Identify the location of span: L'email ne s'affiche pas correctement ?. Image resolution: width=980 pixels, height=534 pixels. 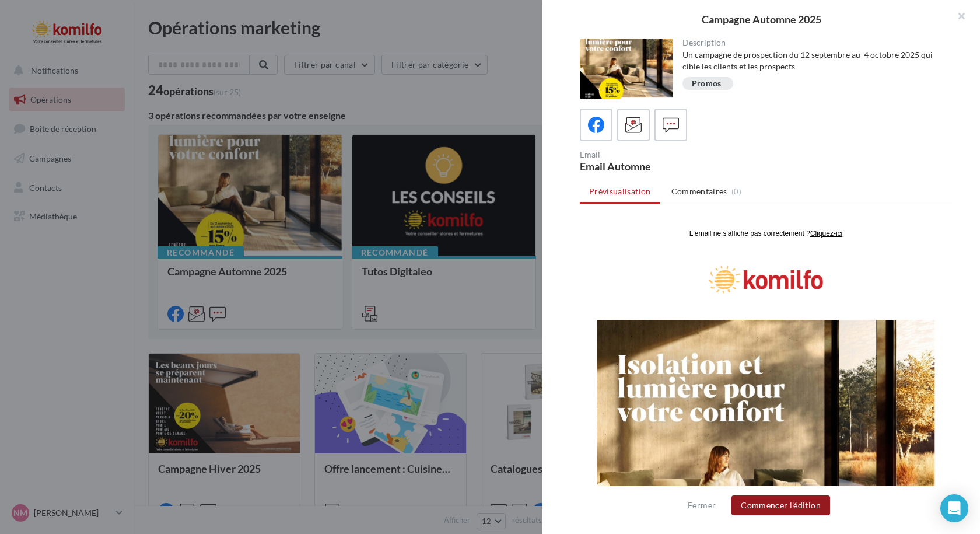
(169, 11).